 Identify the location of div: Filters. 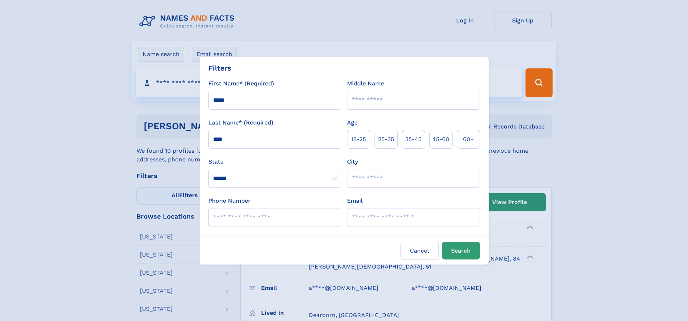
(220, 68).